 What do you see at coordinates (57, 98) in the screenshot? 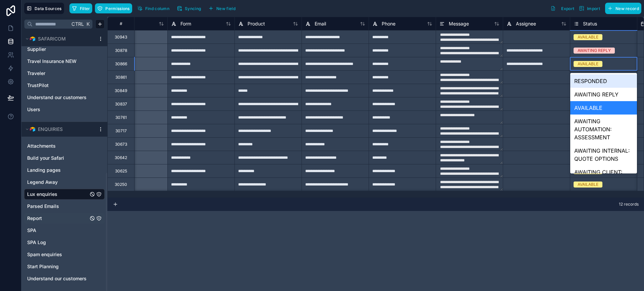
I see `span: Understand our customers` at bounding box center [57, 98].